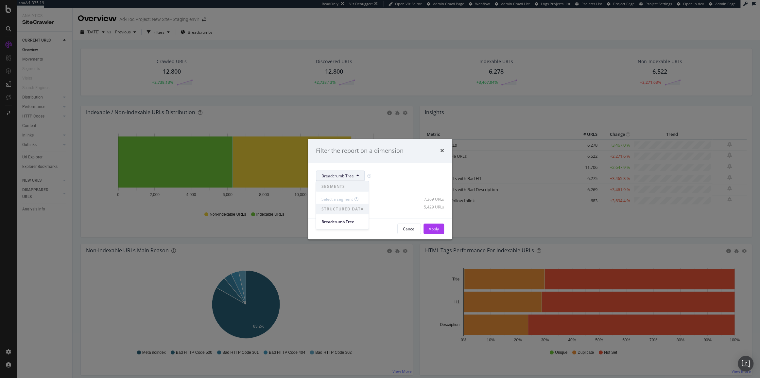  What do you see at coordinates (380, 189) in the screenshot?
I see `div: modal` at bounding box center [380, 189].